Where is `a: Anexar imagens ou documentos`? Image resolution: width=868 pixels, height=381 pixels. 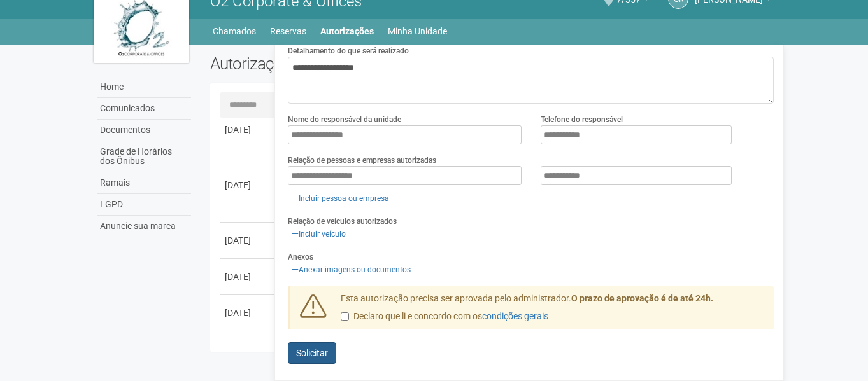
a: Anexar imagens ou documentos is located at coordinates (351, 269).